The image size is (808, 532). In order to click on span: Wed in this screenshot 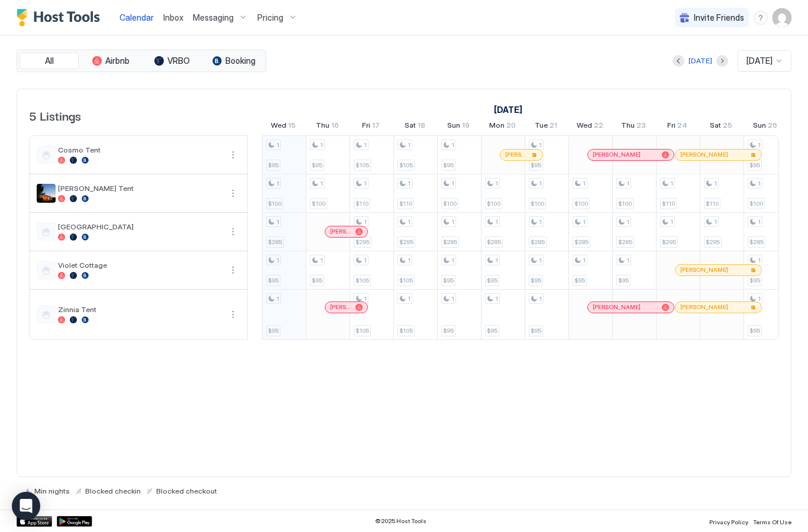, I will do `click(584, 127)`.